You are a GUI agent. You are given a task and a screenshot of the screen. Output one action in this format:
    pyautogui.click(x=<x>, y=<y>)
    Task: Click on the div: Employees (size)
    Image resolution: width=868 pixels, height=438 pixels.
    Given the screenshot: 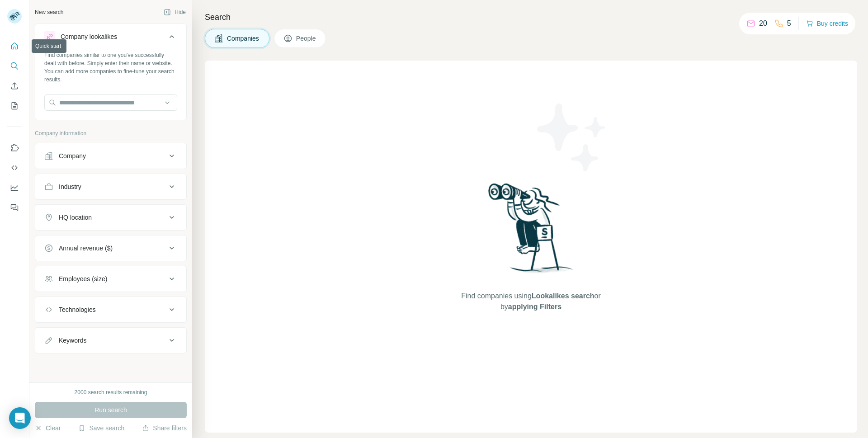 What is the action you would take?
    pyautogui.click(x=83, y=279)
    